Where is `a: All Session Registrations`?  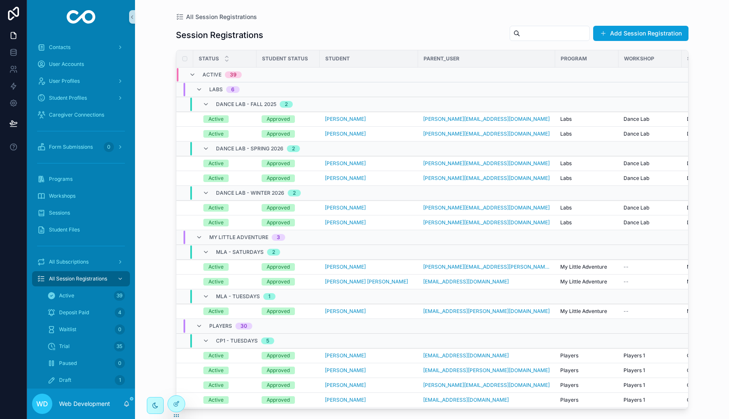
a: All Session Registrations is located at coordinates (81, 279).